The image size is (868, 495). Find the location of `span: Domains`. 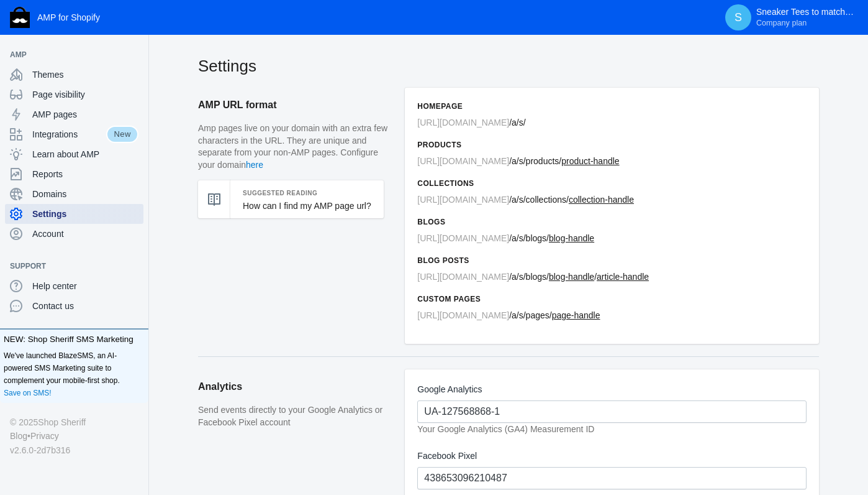

span: Domains is located at coordinates (85, 194).